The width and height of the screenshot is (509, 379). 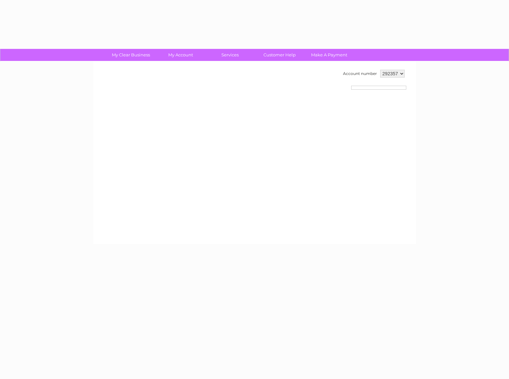 I want to click on a: My Clear Business, so click(x=131, y=55).